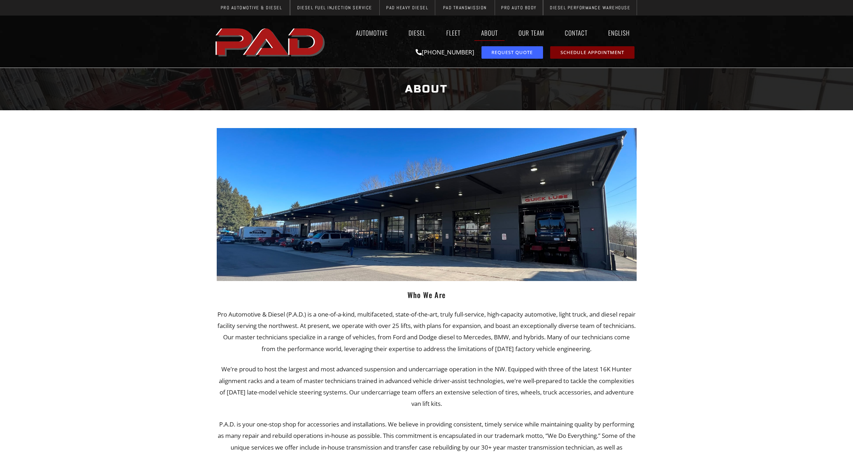 The width and height of the screenshot is (853, 456). What do you see at coordinates (519, 7) in the screenshot?
I see `span: Pro Auto Body` at bounding box center [519, 7].